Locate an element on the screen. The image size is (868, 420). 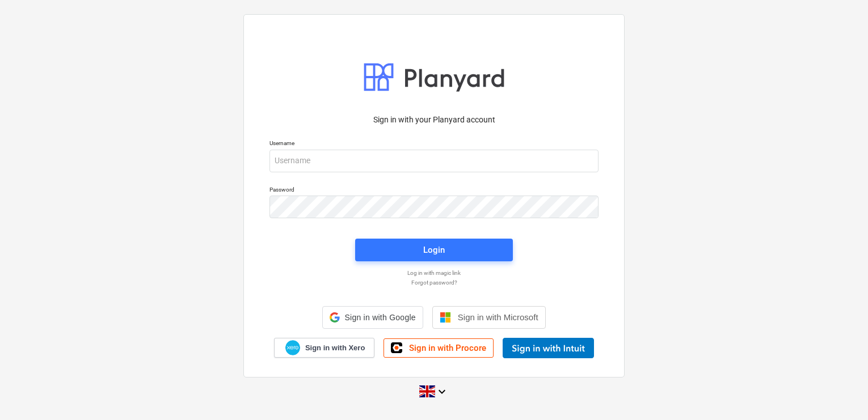
p: Password is located at coordinates (434, 191).